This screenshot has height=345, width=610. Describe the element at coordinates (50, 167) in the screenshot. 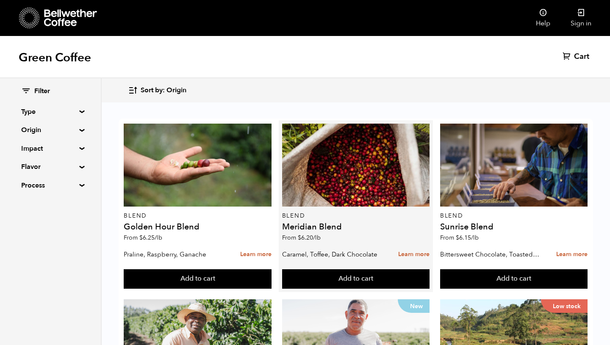

I see `summary: Flavor` at that location.